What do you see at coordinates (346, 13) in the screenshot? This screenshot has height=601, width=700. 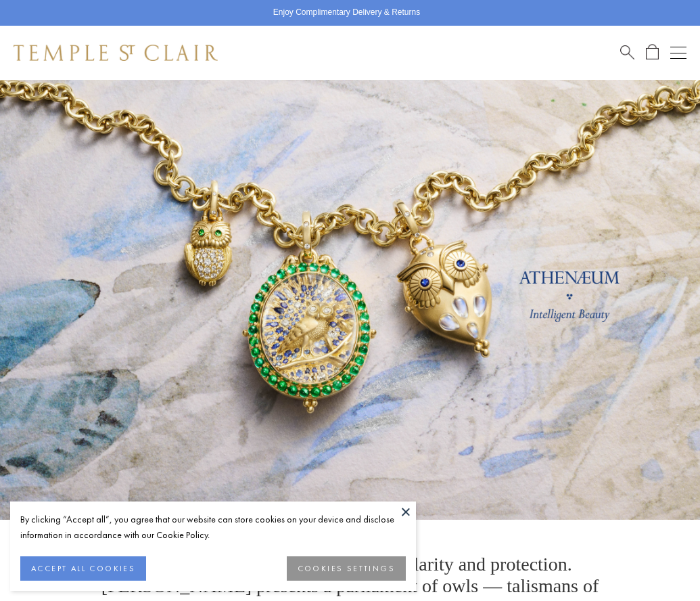 I see `p: Enjoy Complimentary Delivery & Returns` at bounding box center [346, 13].